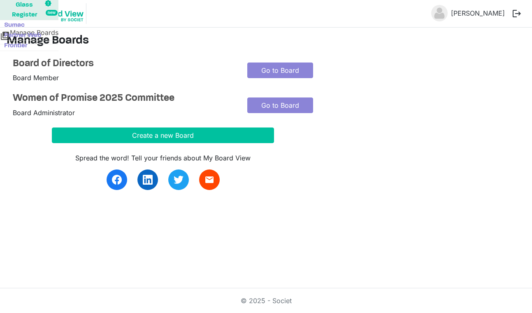 This screenshot has width=532, height=313. What do you see at coordinates (163, 135) in the screenshot?
I see `button: Create a new Board` at bounding box center [163, 135].